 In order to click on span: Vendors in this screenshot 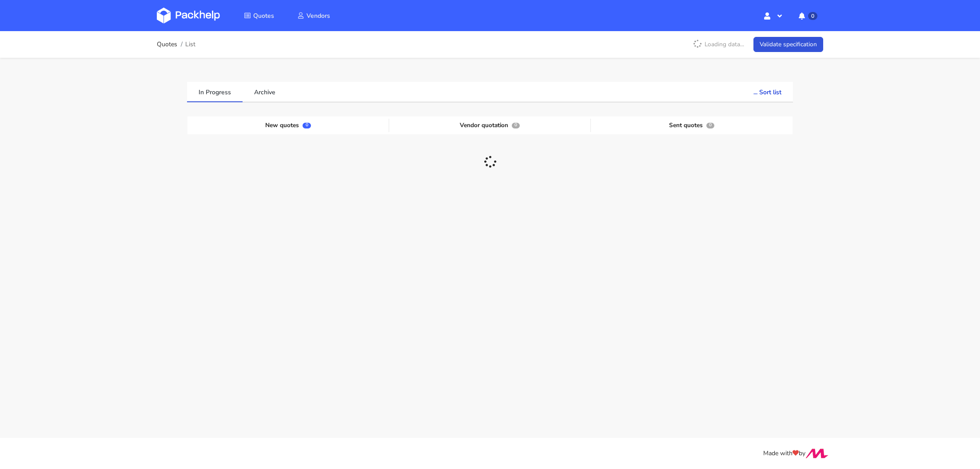, I will do `click(318, 16)`.